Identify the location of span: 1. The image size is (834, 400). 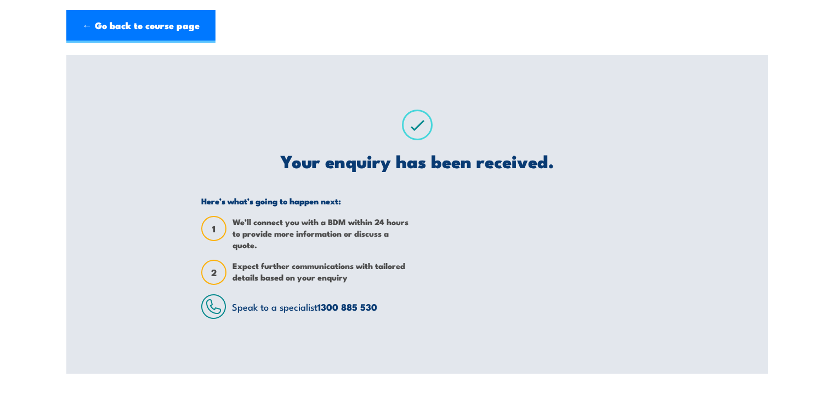
(214, 229).